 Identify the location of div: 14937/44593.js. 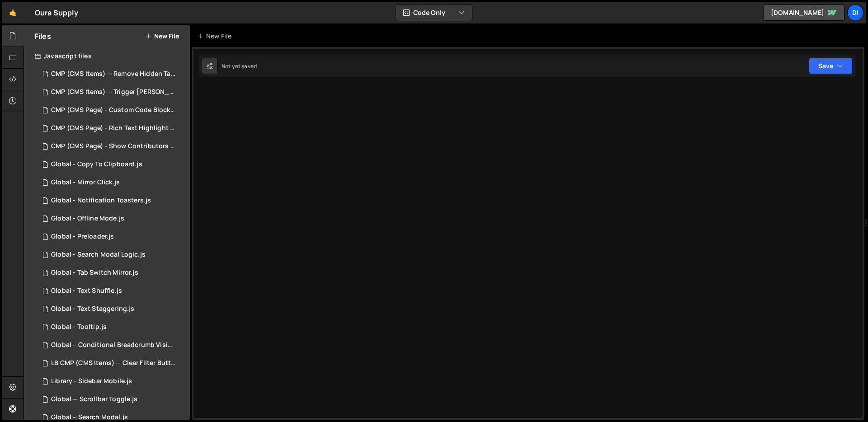
(112, 381).